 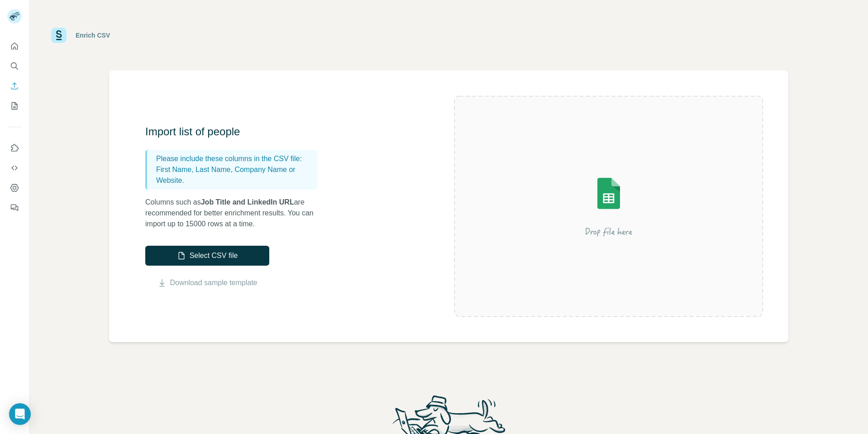 What do you see at coordinates (14, 188) in the screenshot?
I see `button: Dashboard` at bounding box center [14, 188].